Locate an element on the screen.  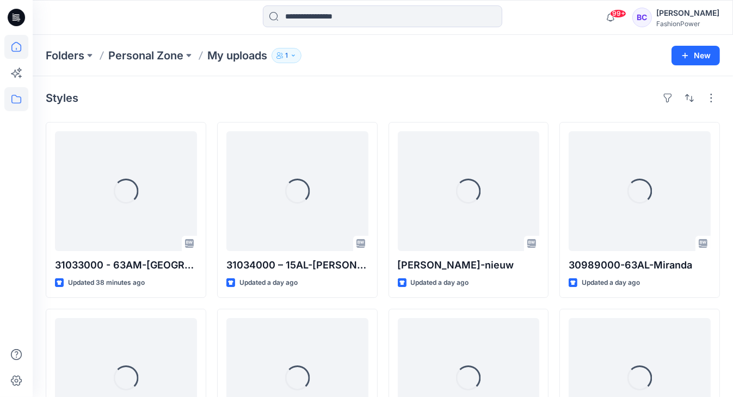
h4: Styles is located at coordinates (62, 98).